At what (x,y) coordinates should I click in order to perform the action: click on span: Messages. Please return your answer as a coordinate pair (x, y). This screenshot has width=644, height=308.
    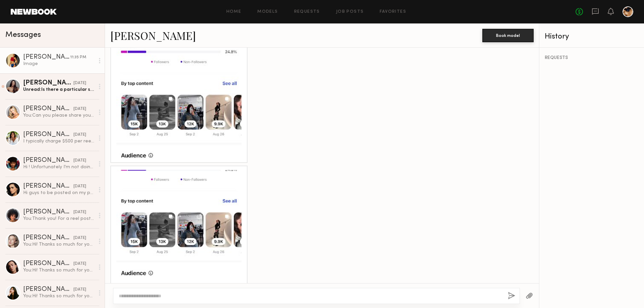
    Looking at the image, I should click on (23, 35).